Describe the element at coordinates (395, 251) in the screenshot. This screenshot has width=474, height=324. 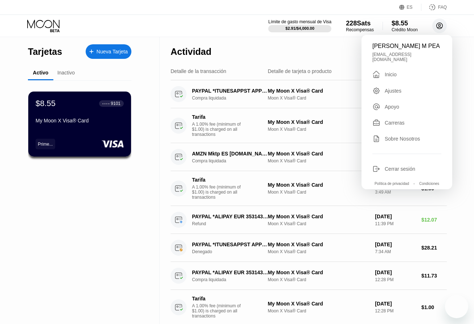
I see `div: 7:34 AM` at that location.